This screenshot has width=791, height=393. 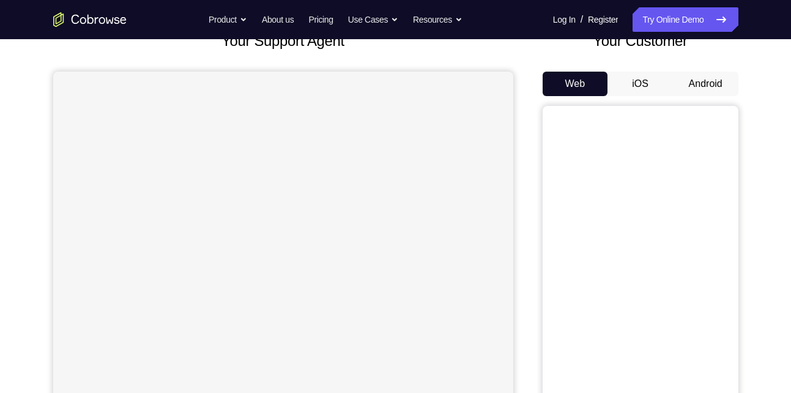 I want to click on a: About us, so click(x=278, y=20).